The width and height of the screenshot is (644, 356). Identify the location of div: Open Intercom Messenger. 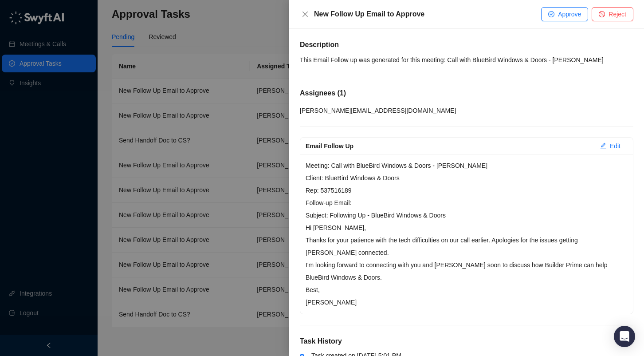
(625, 336).